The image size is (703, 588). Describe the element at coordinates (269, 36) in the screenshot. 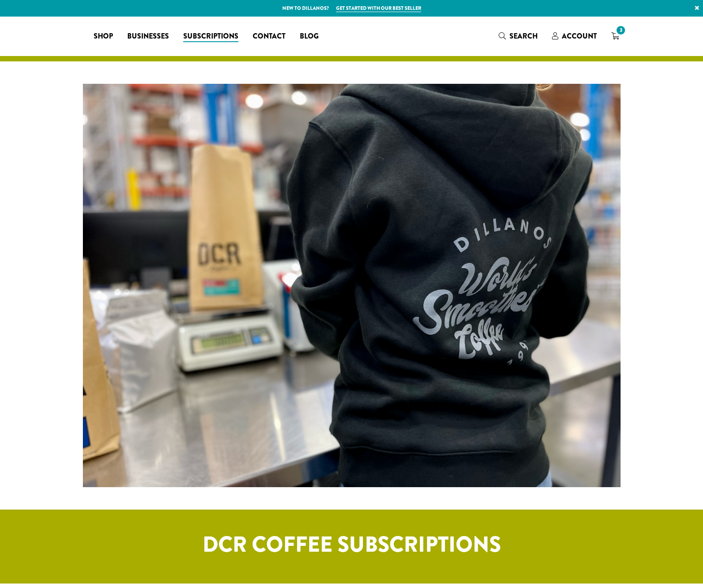

I see `span: Contact` at that location.